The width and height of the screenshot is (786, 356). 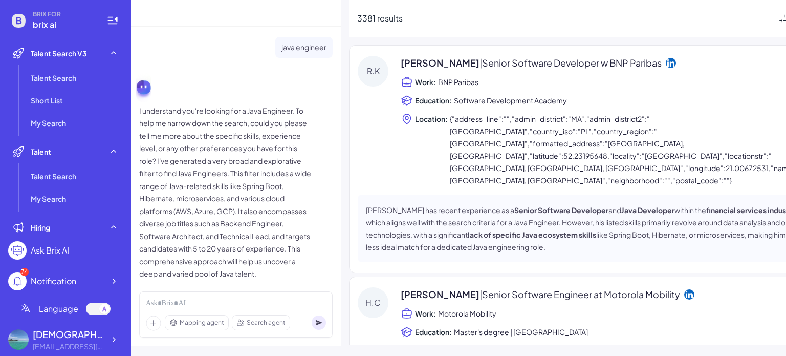 I want to click on span: BNP Paribas, so click(x=459, y=82).